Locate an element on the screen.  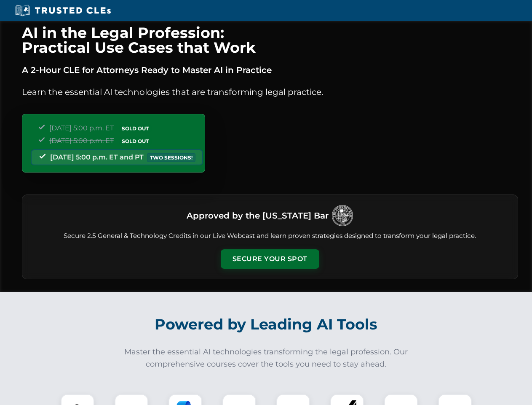
p: Master the essential AI technologies transforming the legal profession. Our comprehensive courses... is located at coordinates (266, 358).